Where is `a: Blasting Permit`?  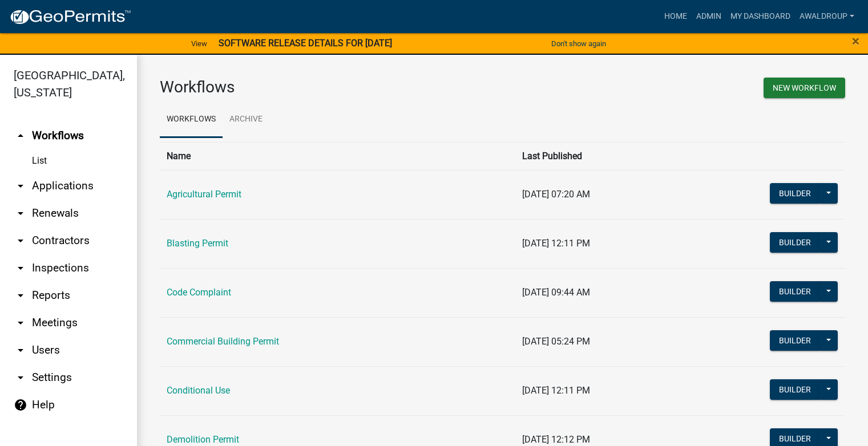
a: Blasting Permit is located at coordinates (198, 243).